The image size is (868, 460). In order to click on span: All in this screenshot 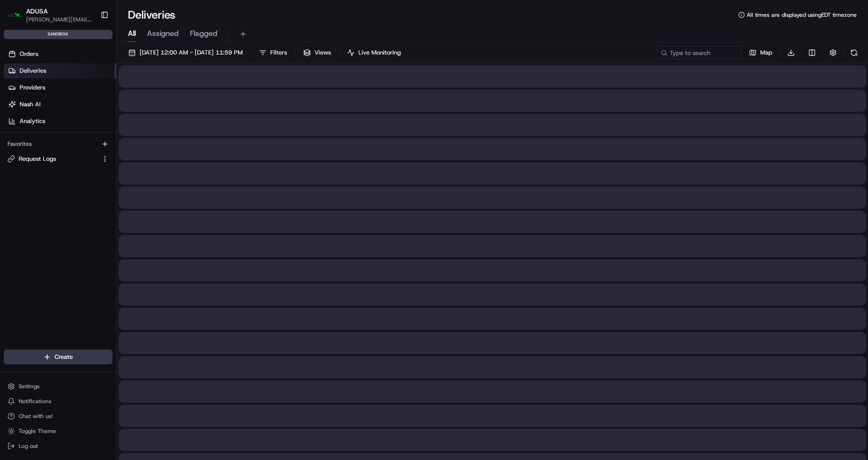, I will do `click(132, 33)`.